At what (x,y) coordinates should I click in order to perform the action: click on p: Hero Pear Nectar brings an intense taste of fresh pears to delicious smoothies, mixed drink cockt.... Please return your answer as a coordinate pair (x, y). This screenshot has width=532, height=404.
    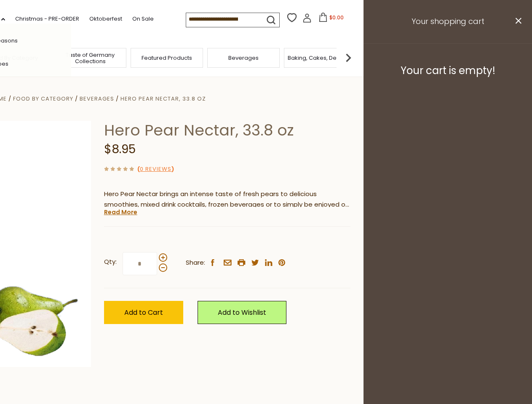
    Looking at the image, I should click on (227, 199).